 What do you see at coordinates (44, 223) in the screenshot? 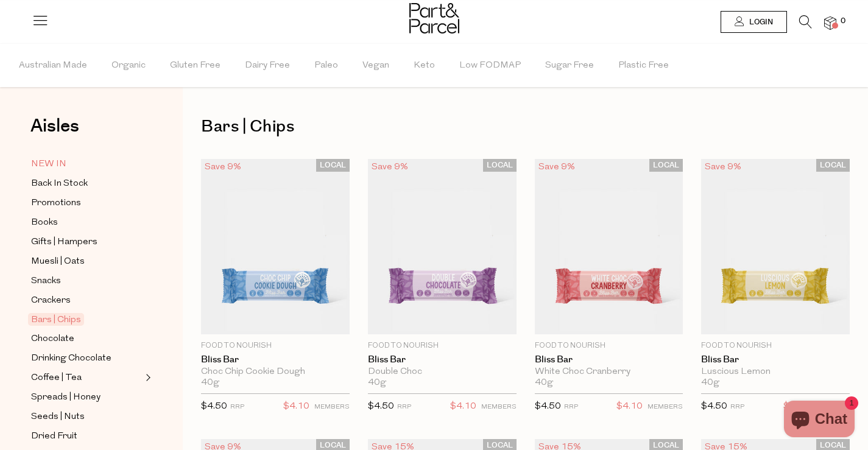
I see `span: Books` at bounding box center [44, 223].